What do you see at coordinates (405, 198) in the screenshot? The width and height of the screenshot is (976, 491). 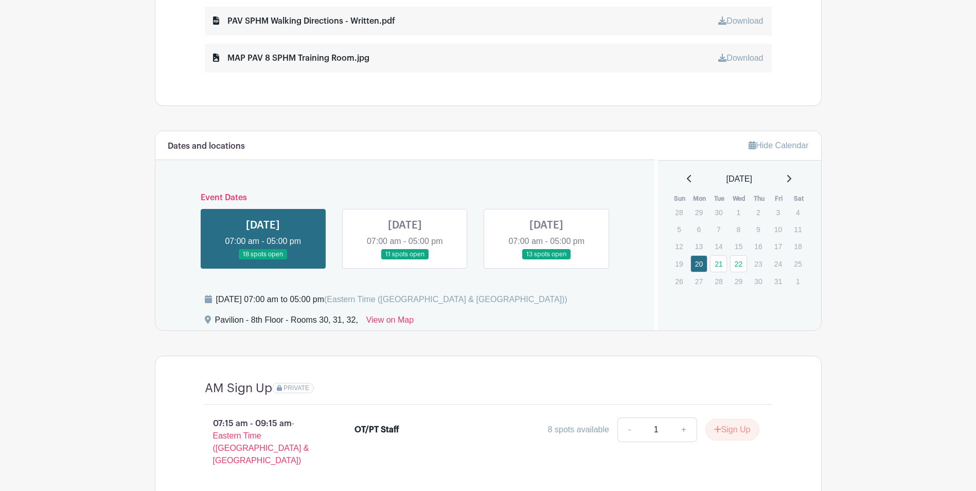 I see `h6: Event Dates` at bounding box center [405, 198].